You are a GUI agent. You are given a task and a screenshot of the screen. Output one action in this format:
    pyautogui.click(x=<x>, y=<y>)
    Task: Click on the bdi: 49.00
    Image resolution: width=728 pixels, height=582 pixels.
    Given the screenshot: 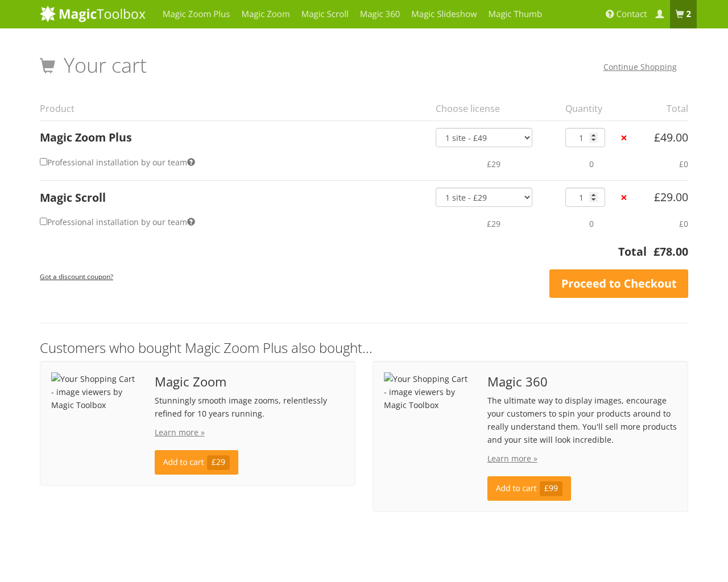 What is the action you would take?
    pyautogui.click(x=671, y=137)
    